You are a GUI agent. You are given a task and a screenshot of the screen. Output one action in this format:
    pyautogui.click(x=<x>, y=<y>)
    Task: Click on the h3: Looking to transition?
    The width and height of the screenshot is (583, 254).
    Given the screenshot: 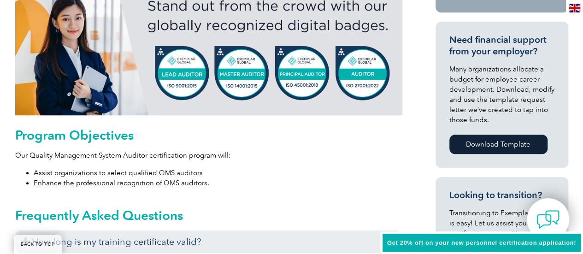 What is the action you would take?
    pyautogui.click(x=502, y=195)
    